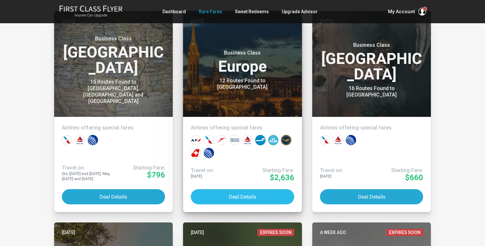 This screenshot has width=485, height=246. Describe the element at coordinates (333, 232) in the screenshot. I see `time: A week ago` at that location.